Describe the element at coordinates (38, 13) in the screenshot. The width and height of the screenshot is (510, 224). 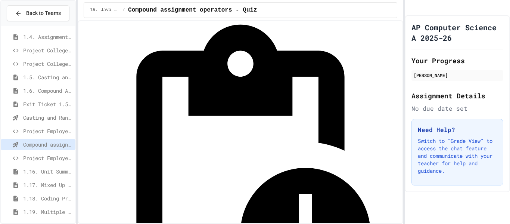
I see `button: Back to Teams` at that location.